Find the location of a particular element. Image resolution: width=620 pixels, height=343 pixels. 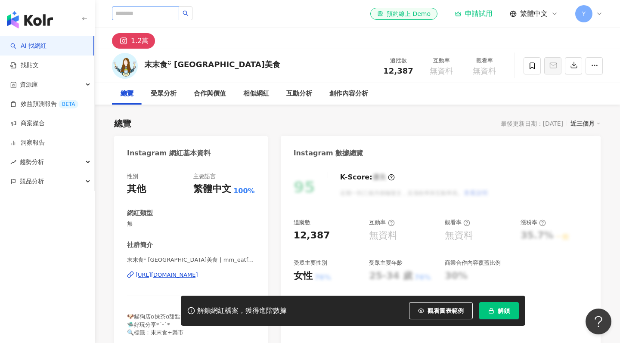

div: 性別 is located at coordinates (133, 177).